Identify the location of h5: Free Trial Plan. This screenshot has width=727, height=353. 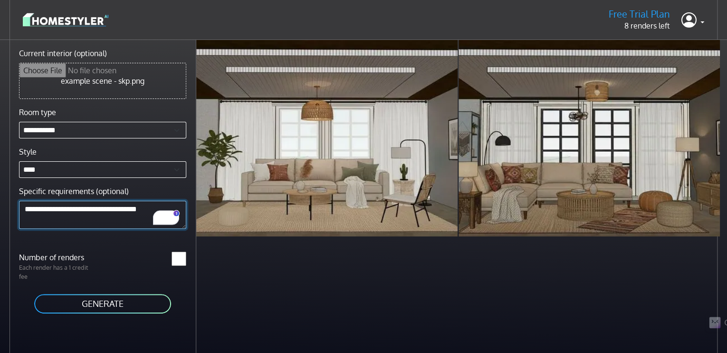
(639, 14).